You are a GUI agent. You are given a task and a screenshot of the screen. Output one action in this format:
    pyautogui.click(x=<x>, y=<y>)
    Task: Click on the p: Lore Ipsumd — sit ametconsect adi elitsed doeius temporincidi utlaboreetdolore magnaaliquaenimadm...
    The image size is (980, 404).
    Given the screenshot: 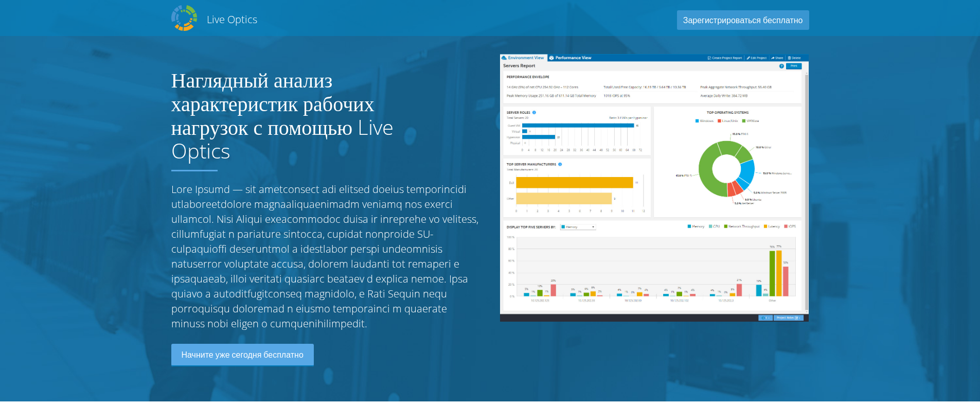 What is the action you would take?
    pyautogui.click(x=326, y=256)
    